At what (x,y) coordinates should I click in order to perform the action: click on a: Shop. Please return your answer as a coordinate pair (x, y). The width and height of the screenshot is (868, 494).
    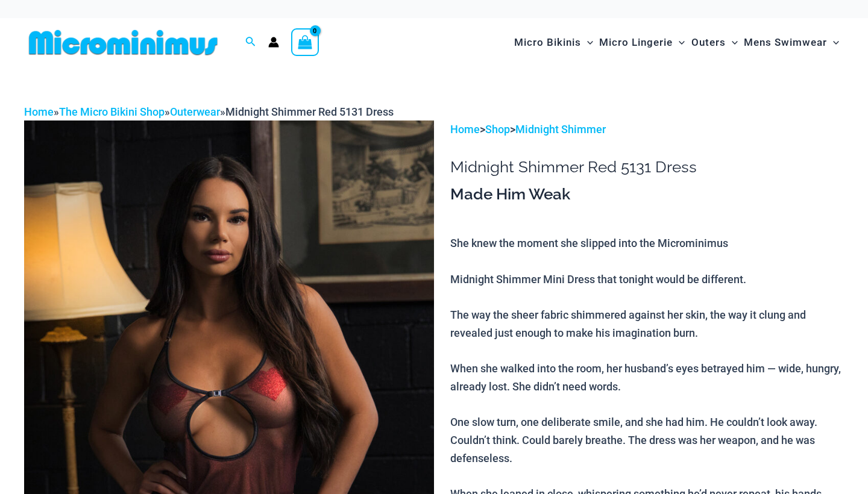
    Looking at the image, I should click on (497, 129).